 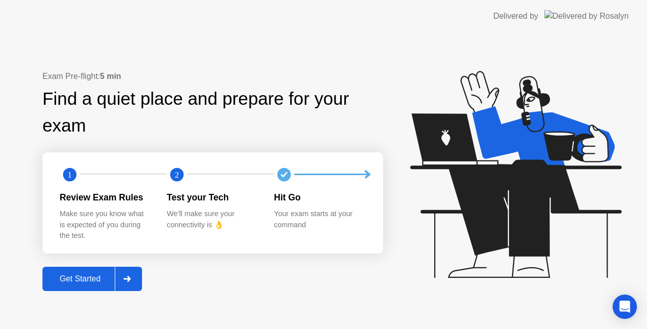 I want to click on img: Delivered by Rosalyn, so click(x=586, y=16).